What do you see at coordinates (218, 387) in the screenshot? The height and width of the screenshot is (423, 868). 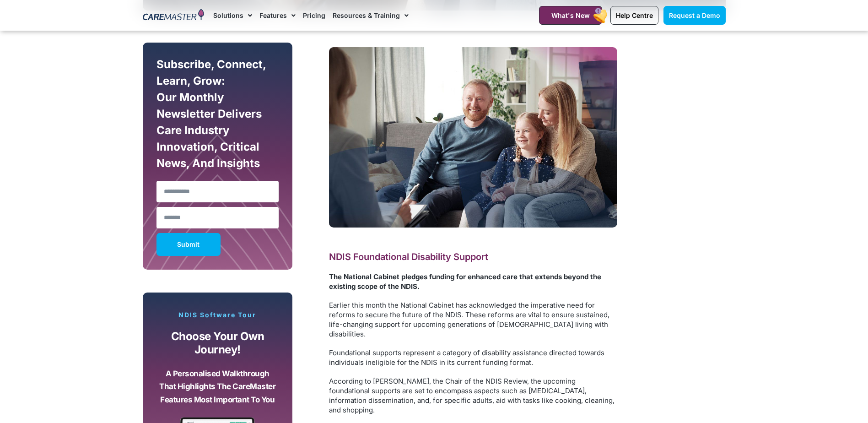 I see `p: A personalised walkthrough that highlights the CareMaster features most important to you` at bounding box center [218, 387].